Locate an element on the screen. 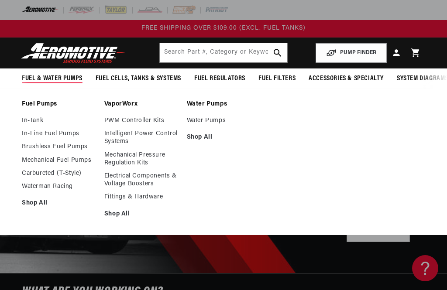  summary: Fuel Regulators is located at coordinates (219, 78).